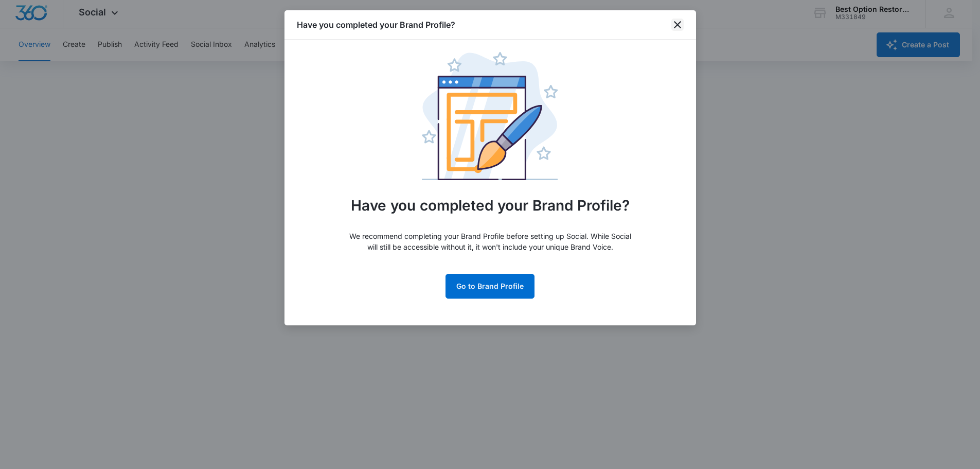 The image size is (980, 469). Describe the element at coordinates (490, 286) in the screenshot. I see `a: Go to Brand Profile` at that location.